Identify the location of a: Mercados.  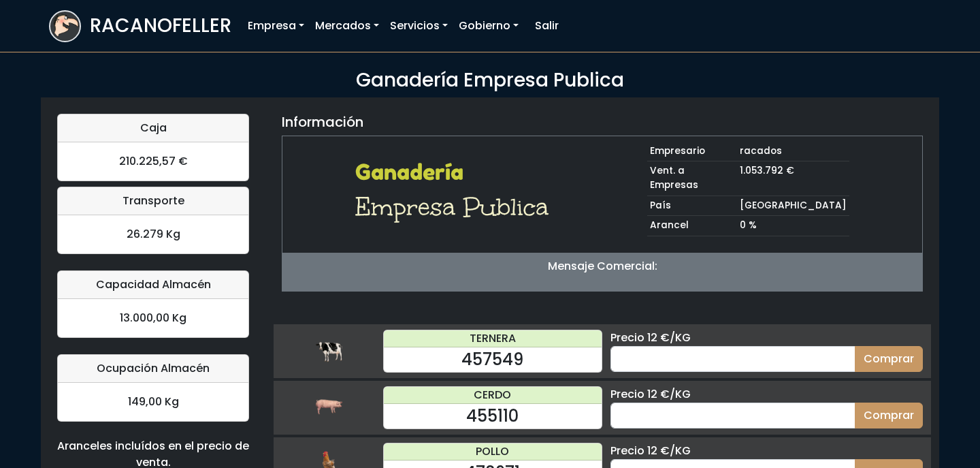
(347, 26).